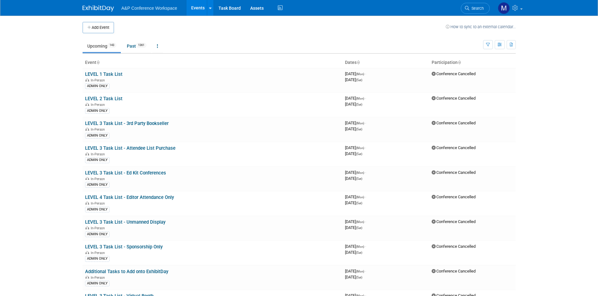 This screenshot has width=598, height=296. Describe the element at coordinates (129, 198) in the screenshot. I see `a: LEVEL 4 Task List - Editor Attendance Only` at that location.